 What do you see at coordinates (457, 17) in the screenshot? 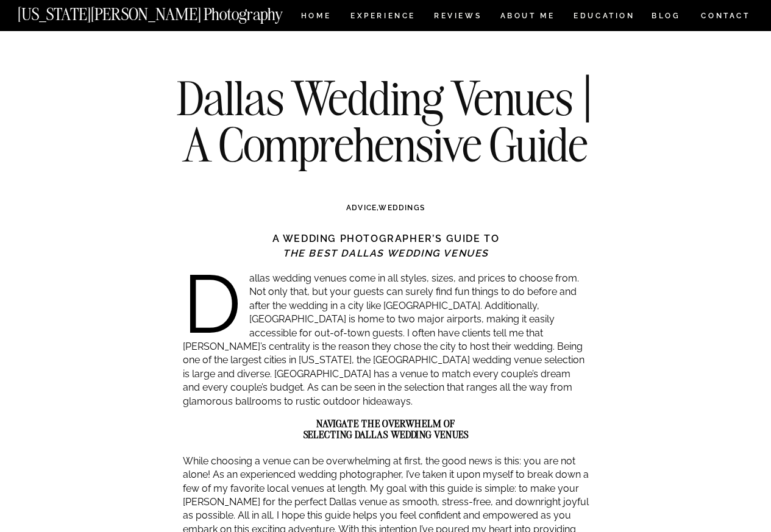
I see `a: REVIEWS` at bounding box center [457, 17].